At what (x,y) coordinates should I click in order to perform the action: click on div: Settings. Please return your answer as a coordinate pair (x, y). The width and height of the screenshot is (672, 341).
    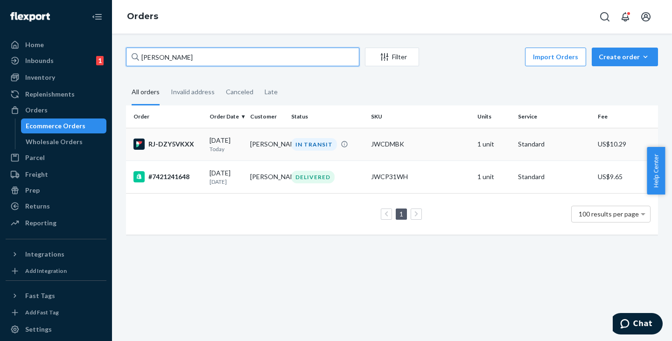
    Looking at the image, I should click on (38, 329).